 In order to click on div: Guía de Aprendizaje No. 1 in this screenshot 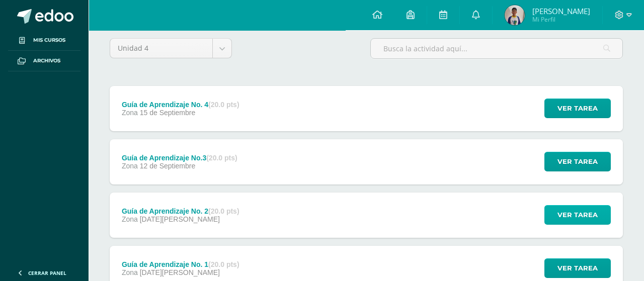, I will do `click(181, 264)`.